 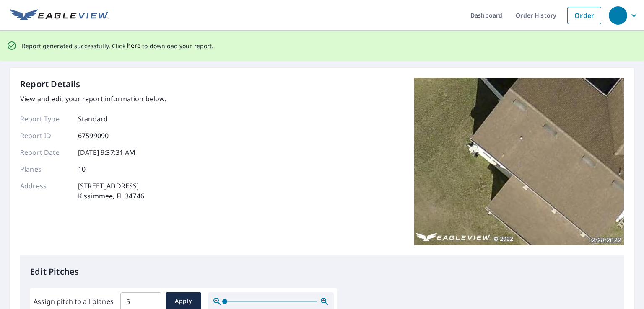 I want to click on p: View and edit your report information below., so click(x=93, y=99).